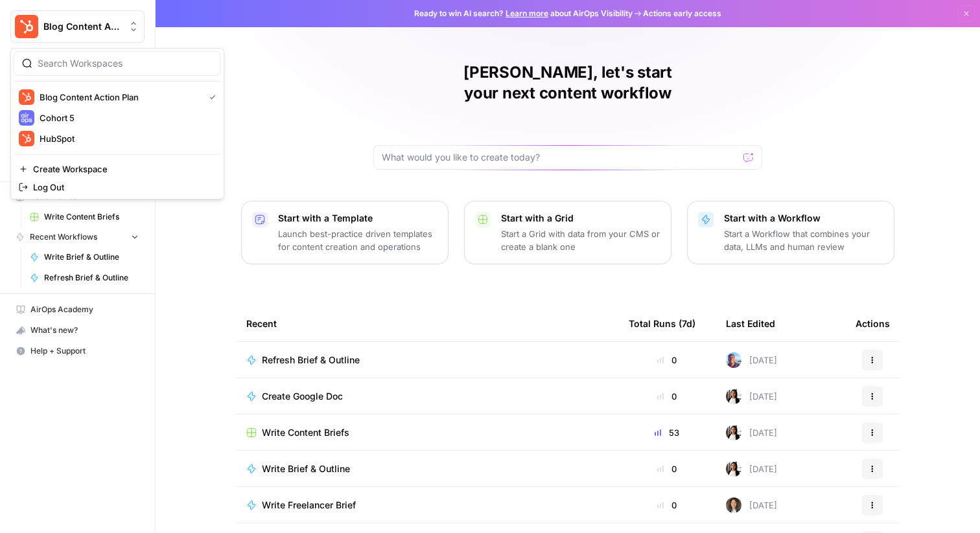  Describe the element at coordinates (682, 14) in the screenshot. I see `span: Actions early access` at that location.